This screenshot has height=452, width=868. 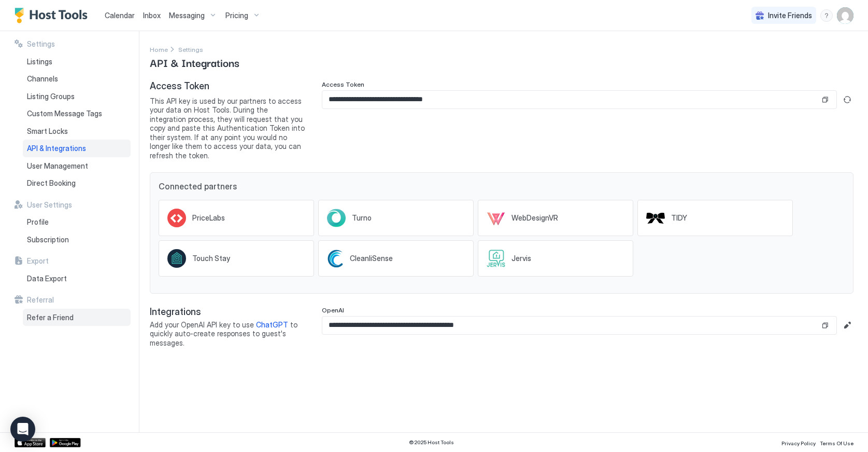 I want to click on span: Inbox, so click(x=152, y=15).